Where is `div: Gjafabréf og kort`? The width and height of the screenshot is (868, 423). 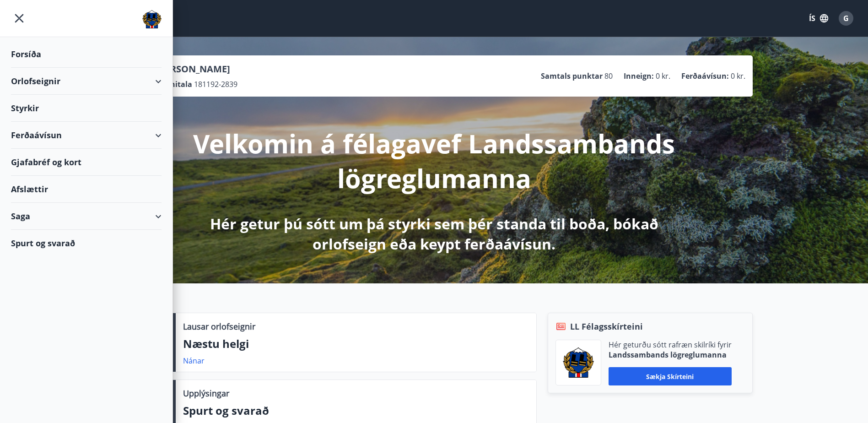
div: Gjafabréf og kort is located at coordinates (86, 162).